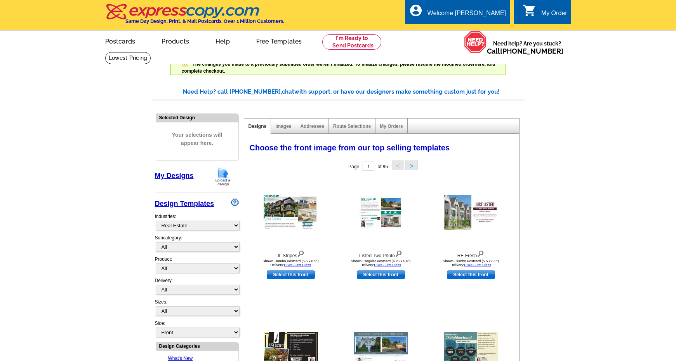 This screenshot has width=676, height=361. What do you see at coordinates (205, 21) in the screenshot?
I see `h4: Same Day Design, Print, & Mail Postcards. Over 1 Million Customers.` at bounding box center [205, 21].